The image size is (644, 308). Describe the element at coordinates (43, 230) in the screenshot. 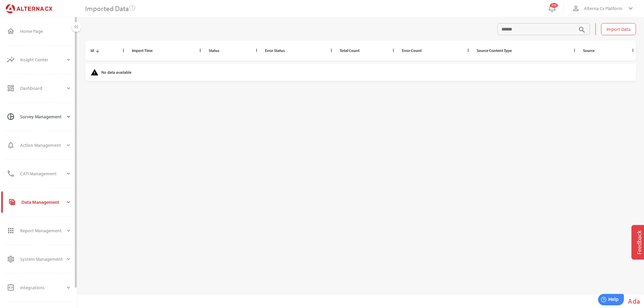

I see `div: Report Management` at that location.